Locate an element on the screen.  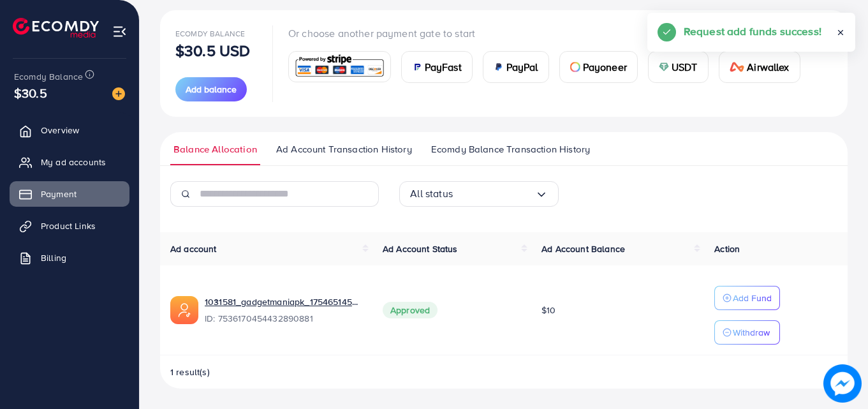
img: ic-ads-acc.e4c84228.svg is located at coordinates (185, 310).